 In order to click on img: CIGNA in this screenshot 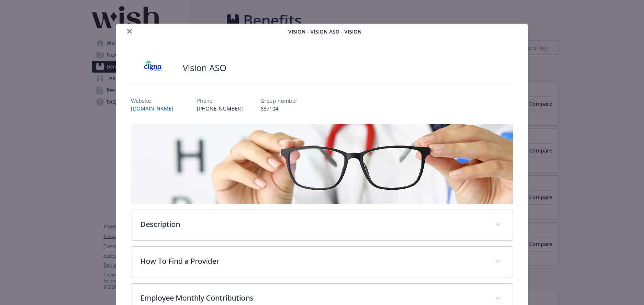, I will do `click(153, 67)`.